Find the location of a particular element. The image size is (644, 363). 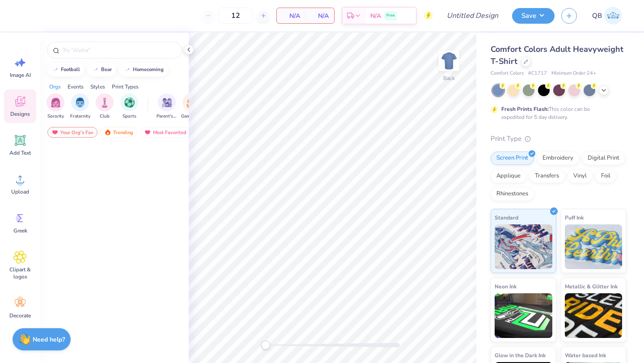

img: trending.gif is located at coordinates (108, 132).